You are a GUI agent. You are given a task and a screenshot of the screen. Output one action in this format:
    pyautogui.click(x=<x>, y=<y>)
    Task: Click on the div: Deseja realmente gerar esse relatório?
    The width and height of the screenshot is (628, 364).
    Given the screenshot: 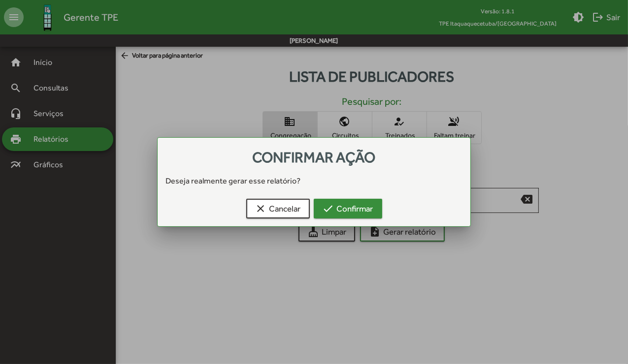 What is the action you would take?
    pyautogui.click(x=314, y=181)
    